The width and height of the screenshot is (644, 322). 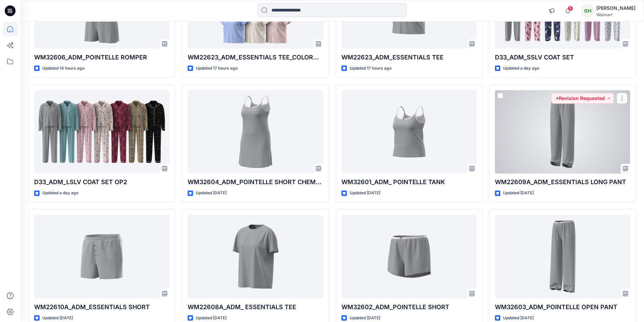 I want to click on p: D33_ADM_LSLV COAT SET OP2, so click(x=101, y=182).